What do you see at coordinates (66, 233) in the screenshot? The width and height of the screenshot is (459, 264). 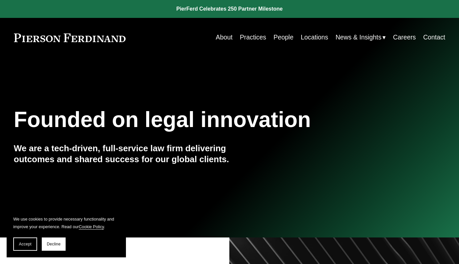 I see `section: Cookie banner` at bounding box center [66, 233].